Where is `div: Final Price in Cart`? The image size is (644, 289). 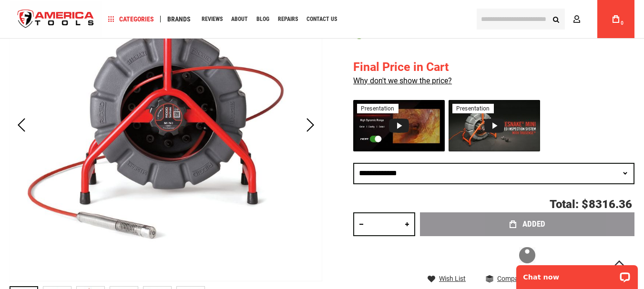 div: Final Price in Cart is located at coordinates (402, 67).